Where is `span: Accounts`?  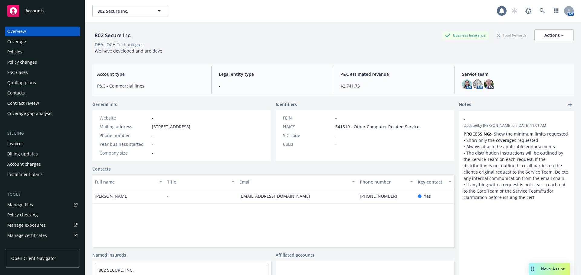
span: Accounts is located at coordinates (35, 11).